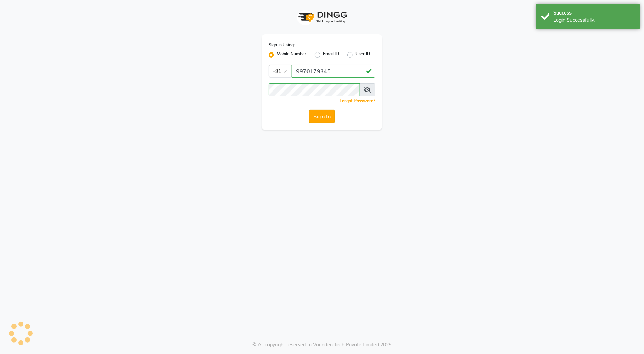 This screenshot has height=354, width=644. I want to click on label: Email ID, so click(331, 55).